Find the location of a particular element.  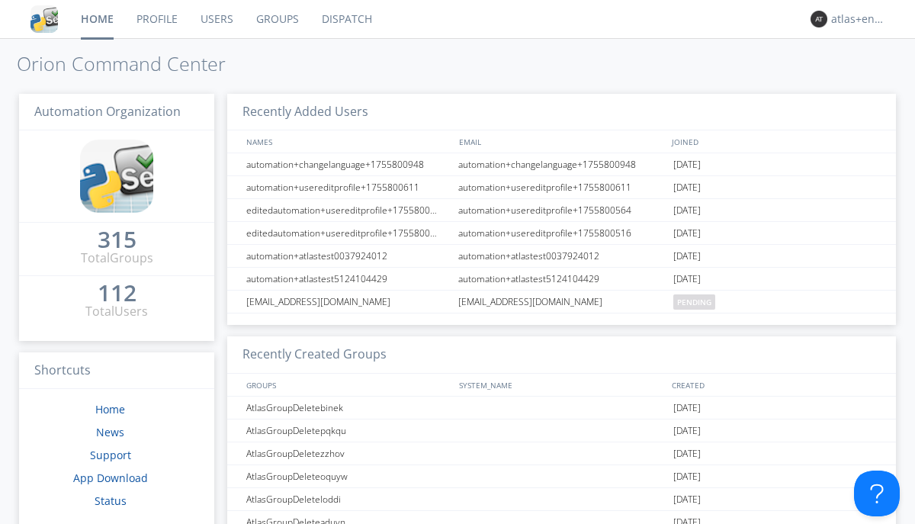

div: automation+usereditprofile+1755800564 is located at coordinates (562, 210).